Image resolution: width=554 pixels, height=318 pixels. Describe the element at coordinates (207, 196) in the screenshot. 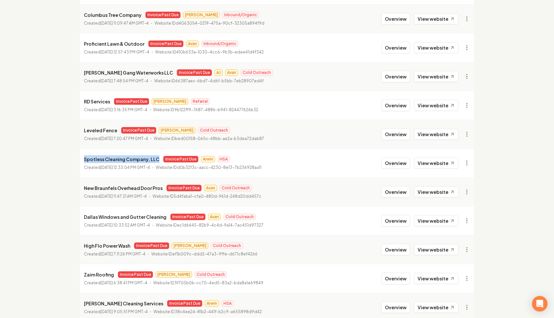

I see `p: Website ID 5d4faba1-cfa0-480d-961d-248d20dd457c` at that location.